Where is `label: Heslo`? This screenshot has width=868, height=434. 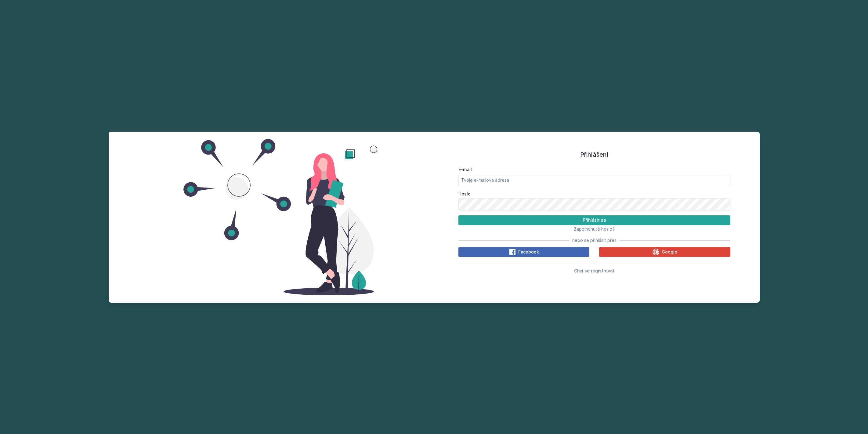
label: Heslo is located at coordinates (594, 194).